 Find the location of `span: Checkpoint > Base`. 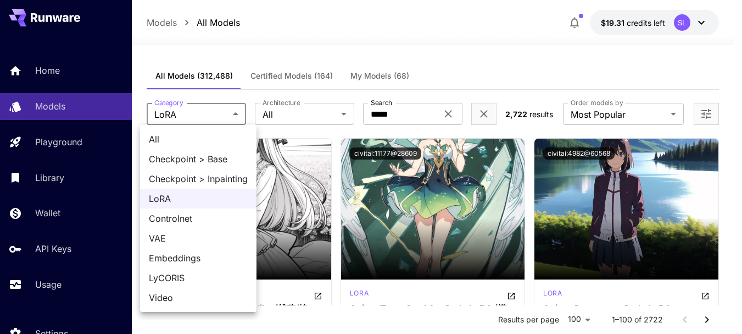

span: Checkpoint > Base is located at coordinates (198, 159).